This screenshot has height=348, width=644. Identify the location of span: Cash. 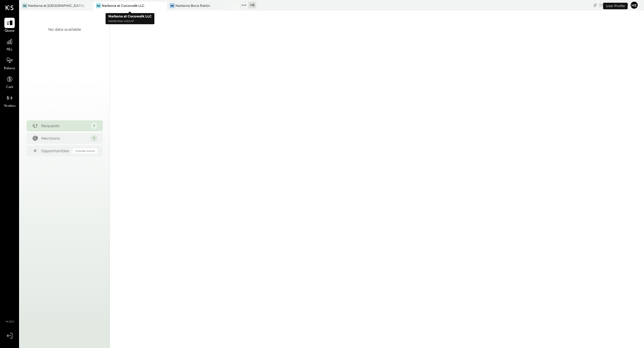
(10, 88).